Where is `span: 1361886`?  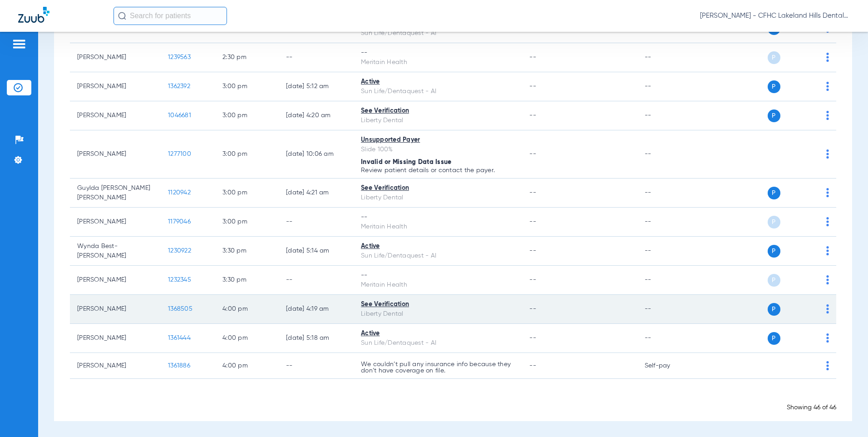
span: 1361886 is located at coordinates (179, 366).